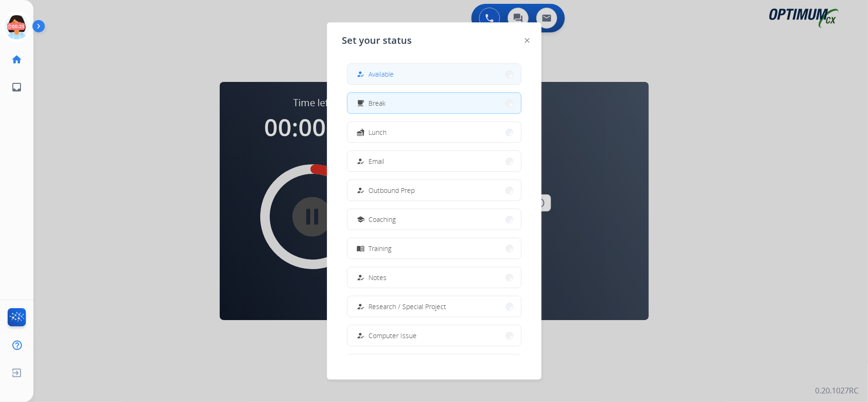 This screenshot has height=402, width=868. I want to click on button: Internet Issue, so click(434, 365).